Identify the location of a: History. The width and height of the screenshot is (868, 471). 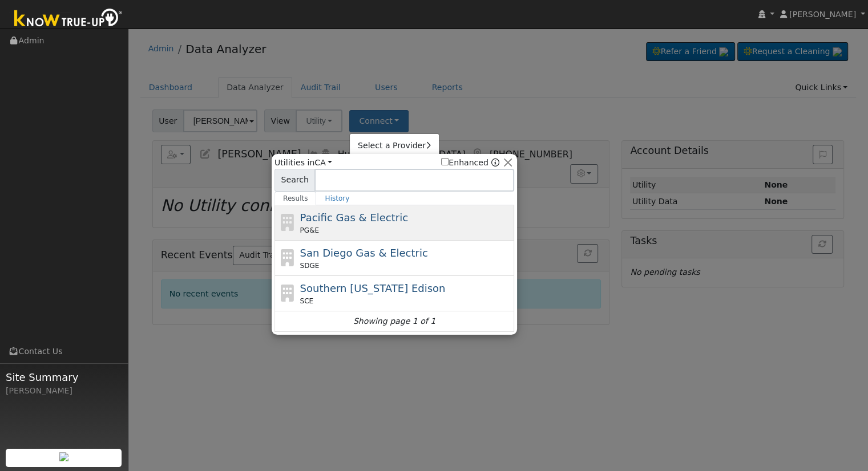
(337, 199).